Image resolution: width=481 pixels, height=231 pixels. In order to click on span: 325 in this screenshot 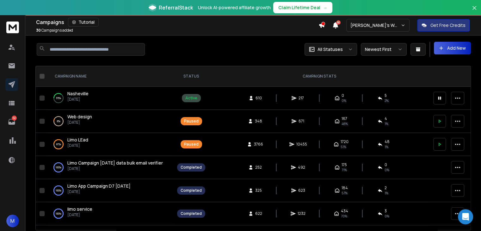, I will do `click(259, 191)`.